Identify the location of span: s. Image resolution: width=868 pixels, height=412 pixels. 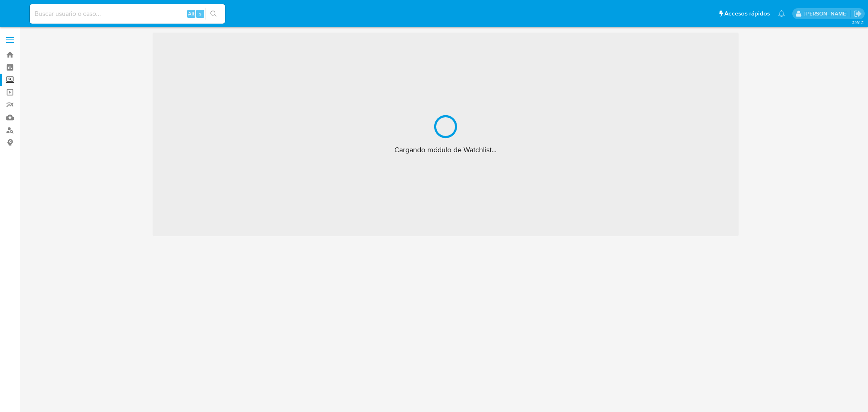
(200, 14).